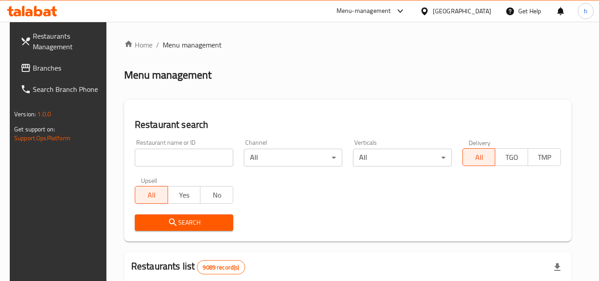 This screenshot has height=281, width=599. What do you see at coordinates (184, 222) in the screenshot?
I see `span: Search` at bounding box center [184, 222].